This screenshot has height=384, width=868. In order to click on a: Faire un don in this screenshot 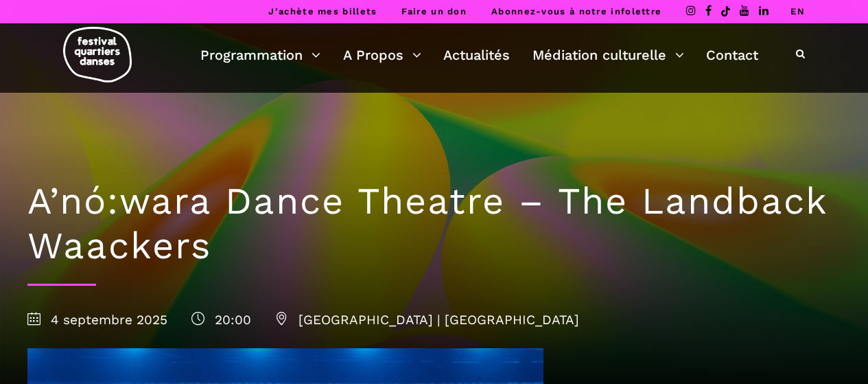, I will do `click(433, 11)`.